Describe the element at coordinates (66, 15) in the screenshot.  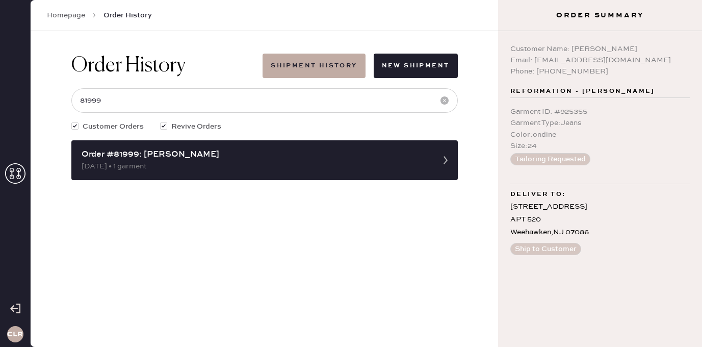
I see `a: Homepage` at that location.